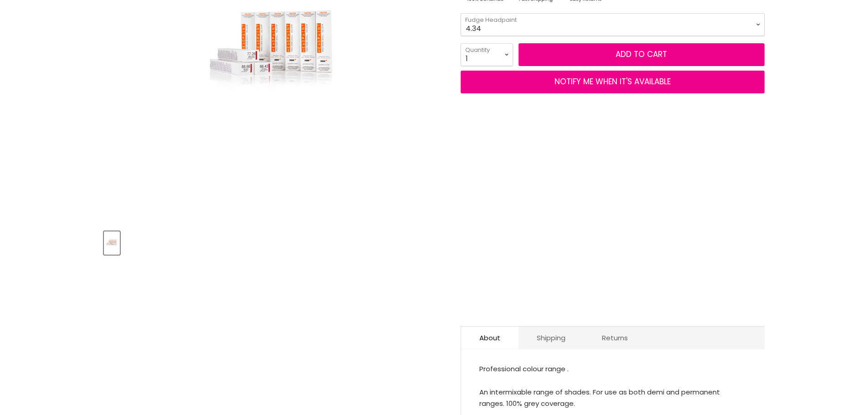  Describe the element at coordinates (111, 243) in the screenshot. I see `button: Fudge Headpaint` at that location.